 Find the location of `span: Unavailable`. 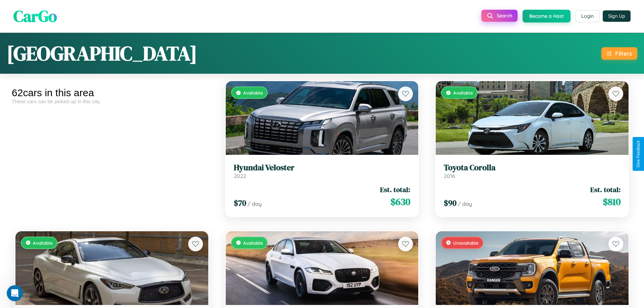

span: Unavailable is located at coordinates (466, 243).